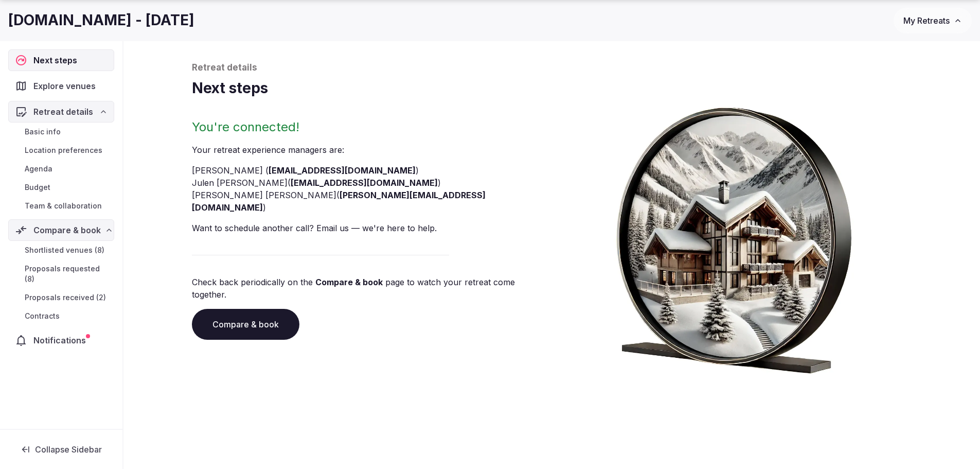  Describe the element at coordinates (61, 188) in the screenshot. I see `a: Budget` at that location.